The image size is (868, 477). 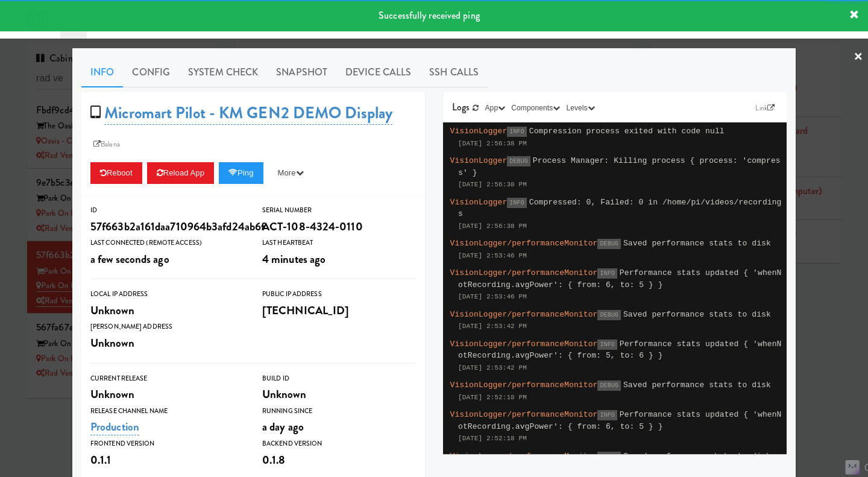 I want to click on div: Last Connected (Remote Access), so click(x=167, y=243).